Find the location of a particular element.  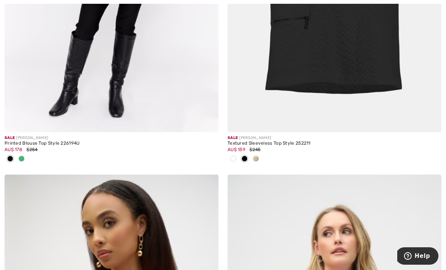

span: Help is located at coordinates (25, 9).